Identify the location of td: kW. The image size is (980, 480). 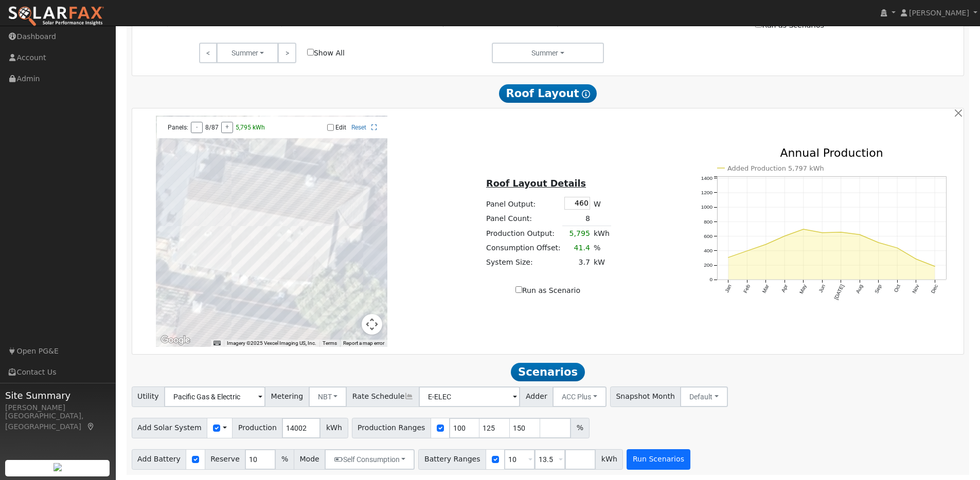
(602, 263).